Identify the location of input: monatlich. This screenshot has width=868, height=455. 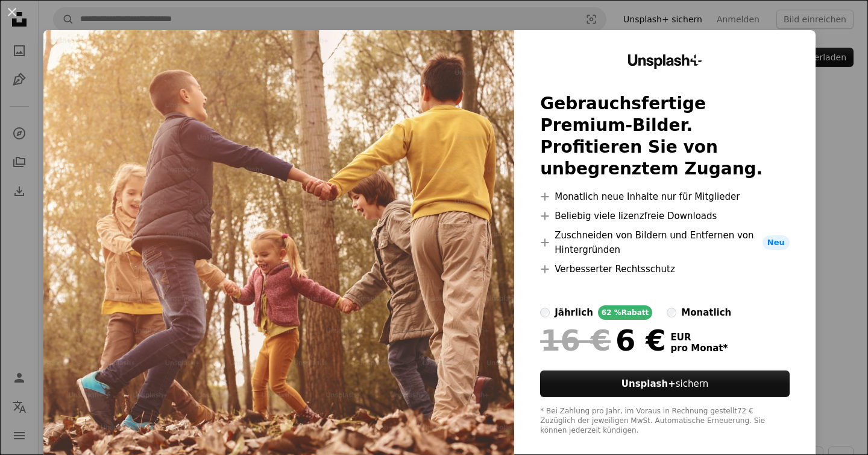
(672, 312).